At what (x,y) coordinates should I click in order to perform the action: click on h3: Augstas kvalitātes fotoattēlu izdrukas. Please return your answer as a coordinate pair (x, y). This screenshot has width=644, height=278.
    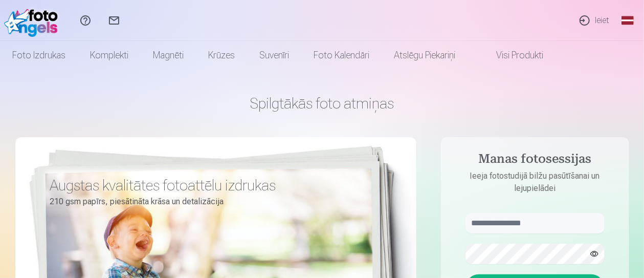
    Looking at the image, I should click on (206, 185).